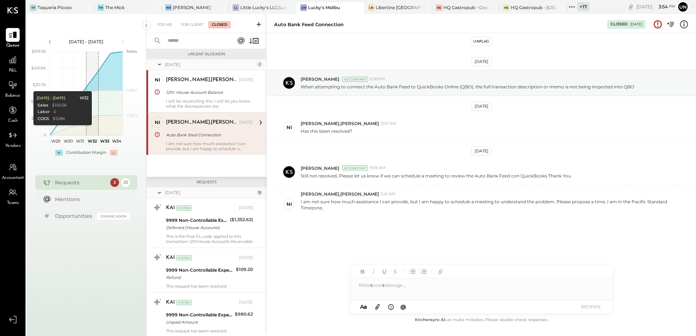 The width and height of the screenshot is (696, 336). Describe the element at coordinates (84, 98) in the screenshot. I see `div: W32` at that location.